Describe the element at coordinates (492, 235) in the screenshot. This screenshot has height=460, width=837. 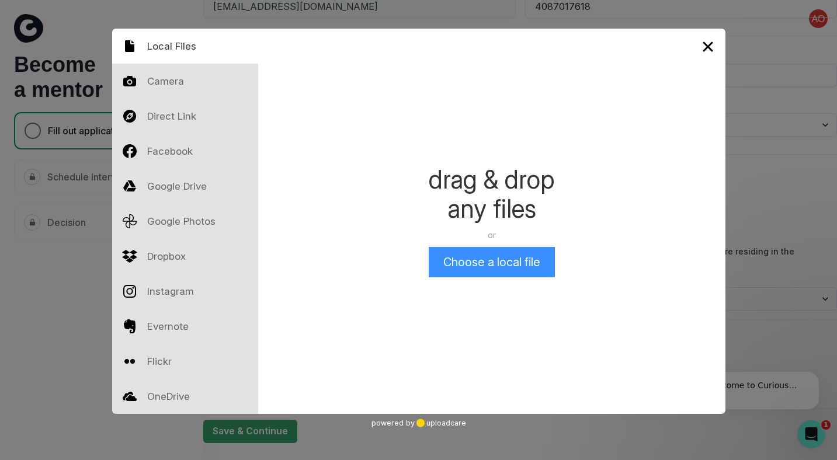
I see `div: or` at that location.